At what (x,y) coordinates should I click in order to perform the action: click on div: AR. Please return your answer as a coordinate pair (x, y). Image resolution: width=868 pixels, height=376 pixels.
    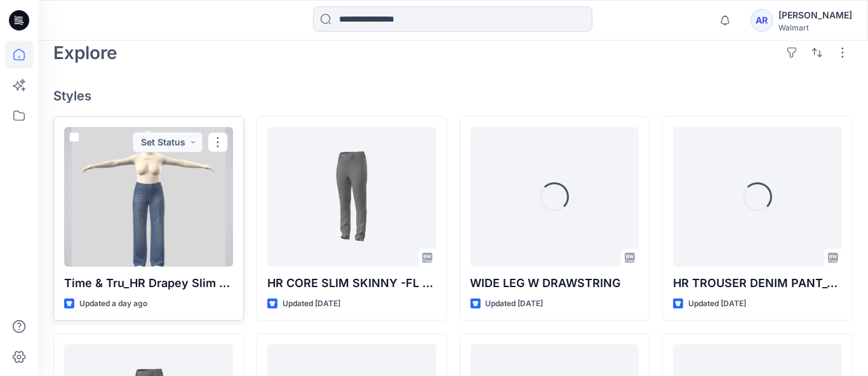
    Looking at the image, I should click on (762, 20).